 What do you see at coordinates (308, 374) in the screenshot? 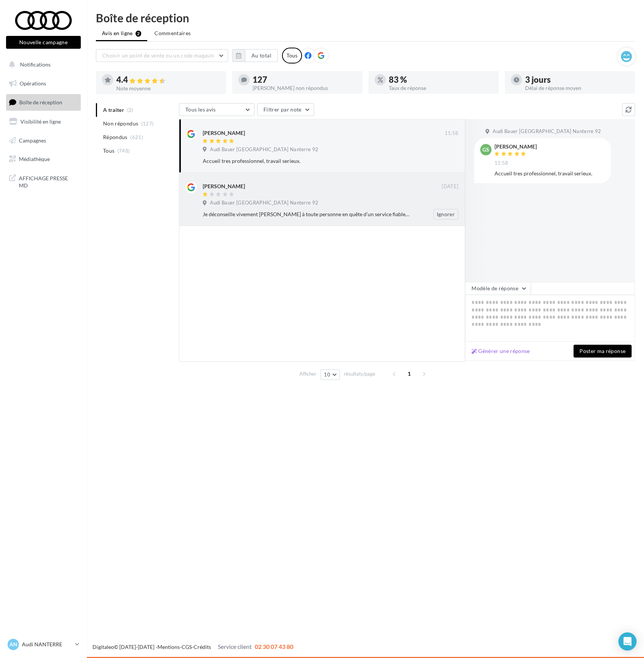
I see `span: Afficher` at bounding box center [308, 374].